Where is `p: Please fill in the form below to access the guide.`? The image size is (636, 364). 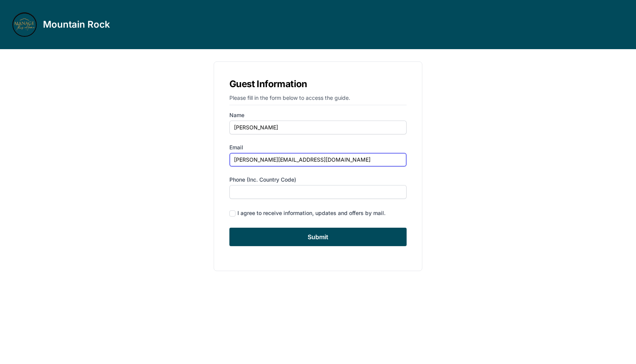 p: Please fill in the form below to access the guide. is located at coordinates (318, 100).